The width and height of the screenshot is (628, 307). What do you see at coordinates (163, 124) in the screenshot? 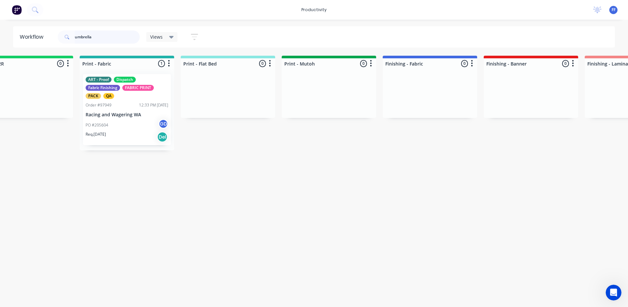
I see `div: GD` at bounding box center [163, 124].